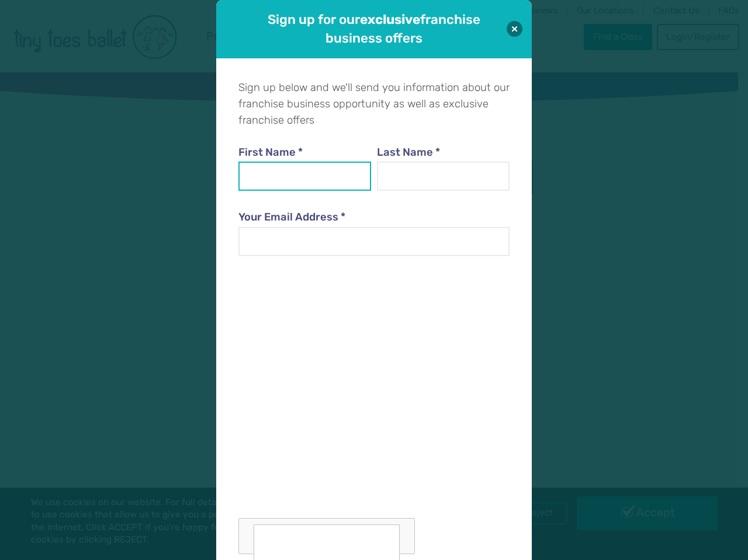 This screenshot has width=748, height=560. What do you see at coordinates (374, 218) in the screenshot?
I see `label: Your Email Address *` at bounding box center [374, 218].